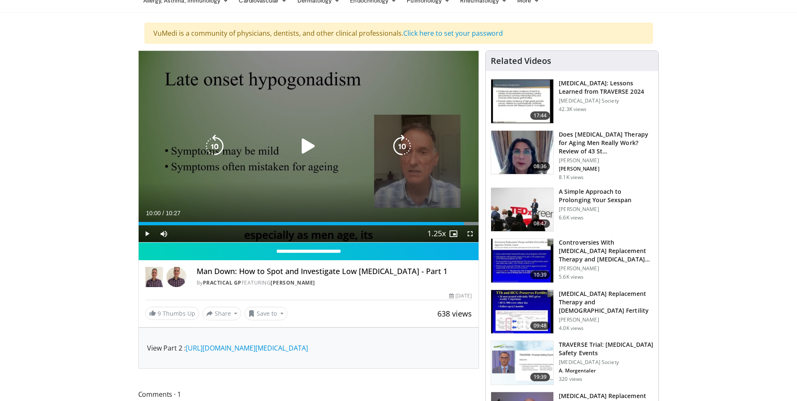 This screenshot has width=797, height=401. I want to click on button: Play, so click(147, 233).